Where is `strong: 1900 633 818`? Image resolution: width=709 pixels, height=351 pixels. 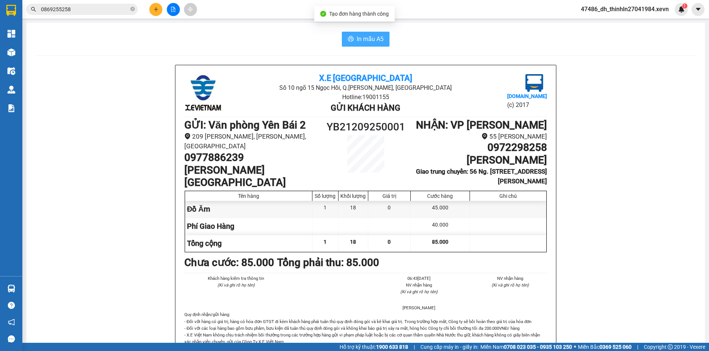 strong: 1900 633 818 is located at coordinates (392, 347).